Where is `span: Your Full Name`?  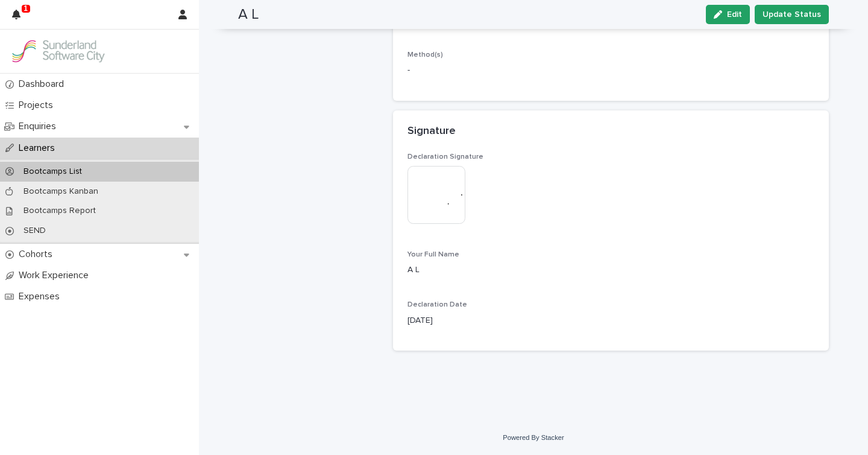 span: Your Full Name is located at coordinates (433, 255).